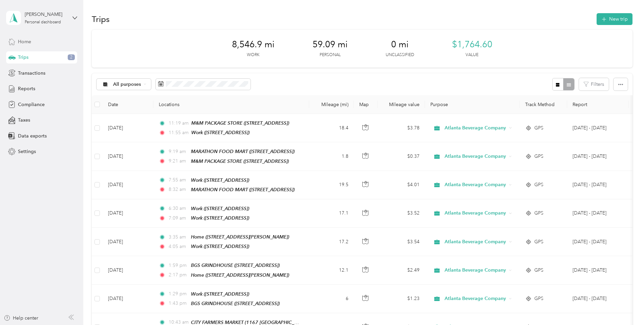 Image resolution: width=644 pixels, height=325 pixels. Describe the element at coordinates (472, 44) in the screenshot. I see `span: $1,764.60` at that location.